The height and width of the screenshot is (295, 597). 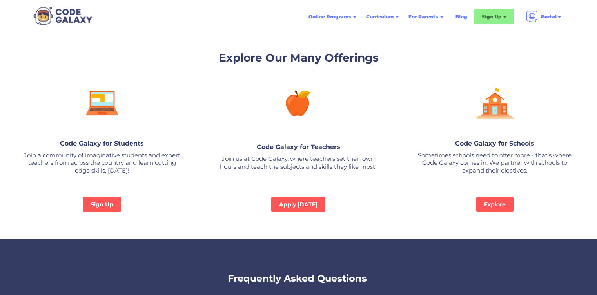 I want to click on a: Blog, so click(x=461, y=17).